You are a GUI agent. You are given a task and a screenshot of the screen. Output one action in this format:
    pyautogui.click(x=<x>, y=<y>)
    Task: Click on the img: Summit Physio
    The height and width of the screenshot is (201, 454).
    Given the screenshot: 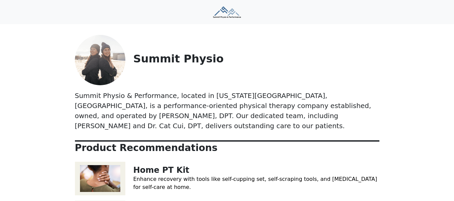 What is the action you would take?
    pyautogui.click(x=100, y=60)
    